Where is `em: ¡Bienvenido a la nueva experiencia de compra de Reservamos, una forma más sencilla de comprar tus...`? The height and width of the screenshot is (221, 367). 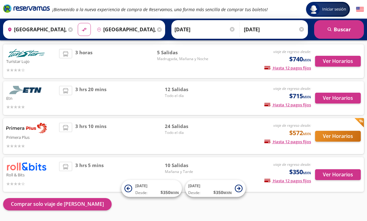 em: ¡Bienvenido a la nueva experiencia de compra de Reservamos, una forma más sencilla de comprar tus... is located at coordinates (160, 9).